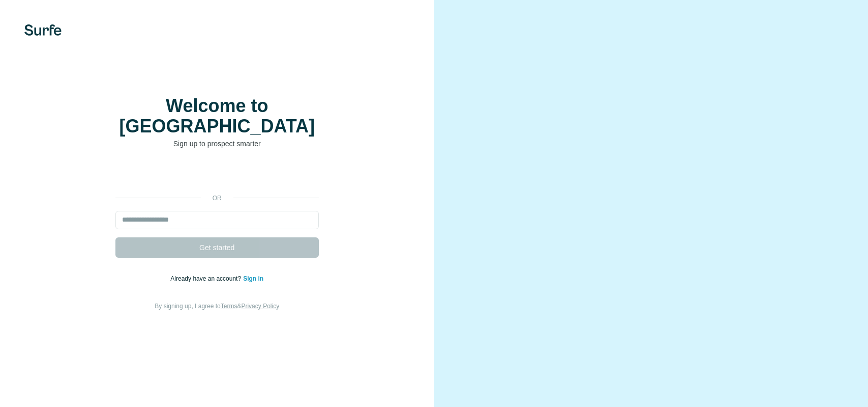 The image size is (868, 407). I want to click on a: Terms, so click(229, 306).